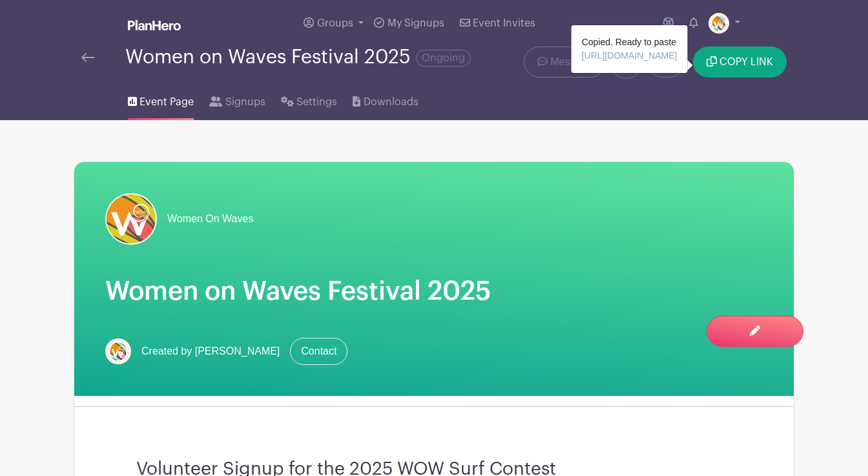 The width and height of the screenshot is (868, 476). What do you see at coordinates (504, 23) in the screenshot?
I see `span: Event Invites` at bounding box center [504, 23].